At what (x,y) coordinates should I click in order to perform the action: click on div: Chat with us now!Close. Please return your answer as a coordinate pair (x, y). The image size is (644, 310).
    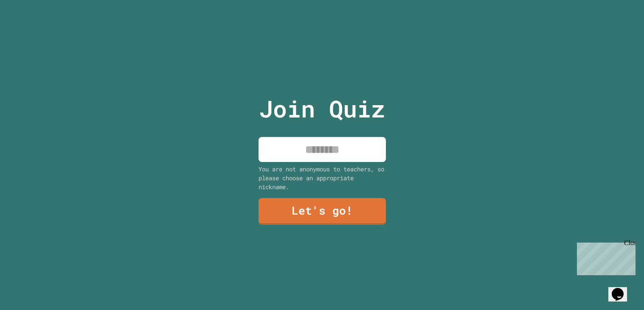
    Looking at the image, I should click on (31, 29).